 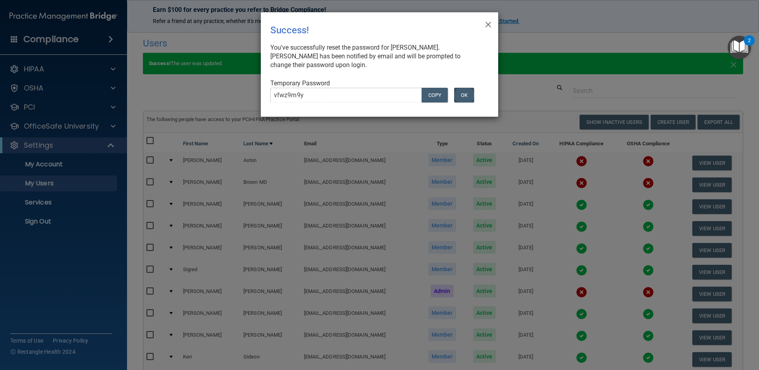 What do you see at coordinates (363, 30) in the screenshot?
I see `div: Success!` at bounding box center [363, 30].